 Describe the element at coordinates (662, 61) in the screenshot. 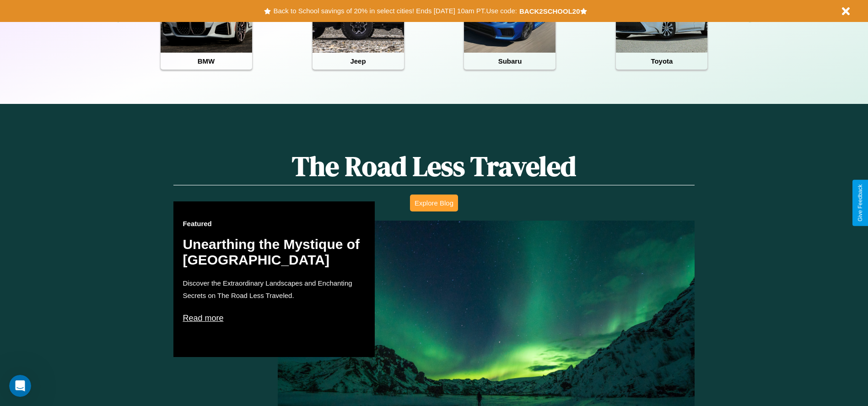

I see `h4: Toyota` at that location.